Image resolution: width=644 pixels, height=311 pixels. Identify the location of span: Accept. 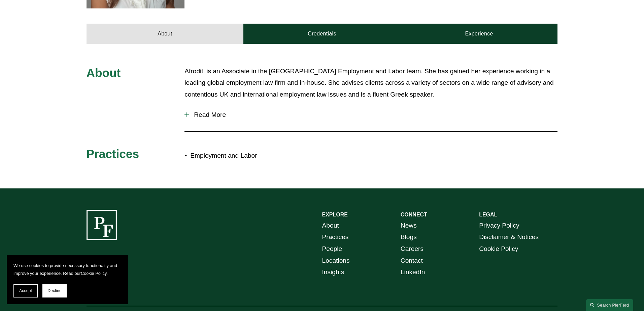
(26, 290).